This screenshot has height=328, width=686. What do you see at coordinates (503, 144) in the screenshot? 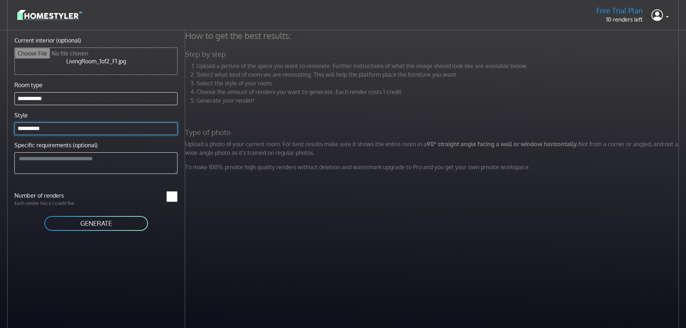
I see `strong: 90° straight angle facing a wall or window horizontally.` at bounding box center [503, 144].